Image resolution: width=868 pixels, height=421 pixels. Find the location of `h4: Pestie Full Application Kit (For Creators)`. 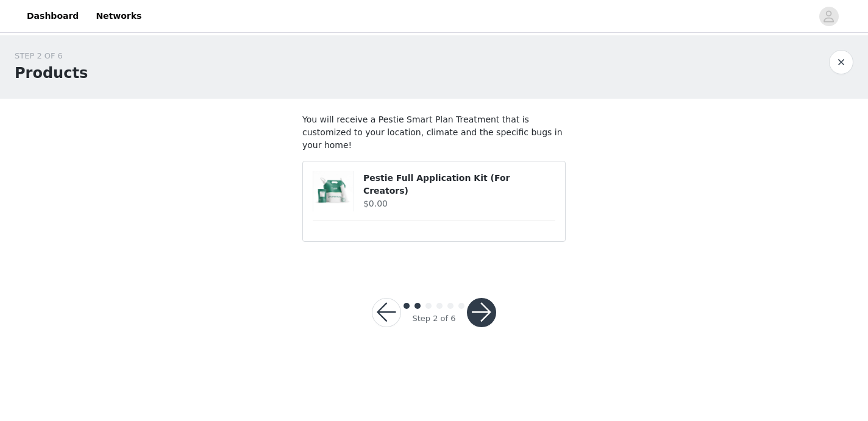

h4: Pestie Full Application Kit (For Creators) is located at coordinates (459, 185).